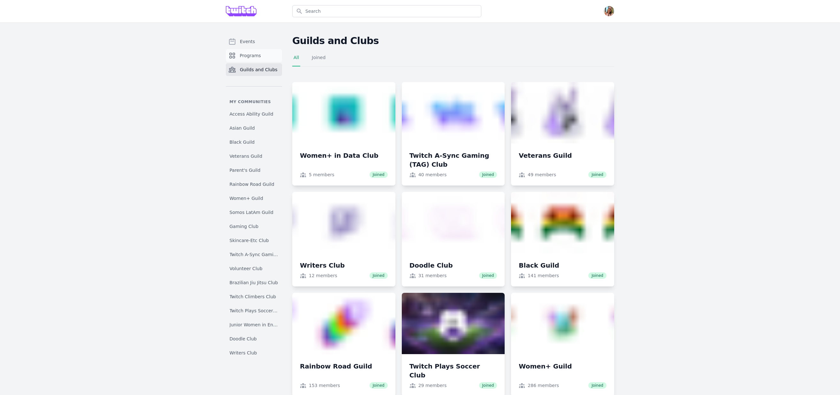  Describe the element at coordinates (242, 142) in the screenshot. I see `span: Black Guild` at that location.